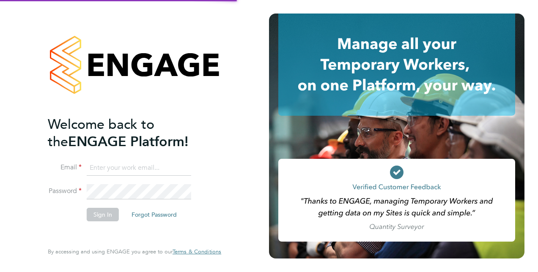 This screenshot has height=272, width=538. Describe the element at coordinates (154, 215) in the screenshot. I see `button: Forgot Password` at that location.